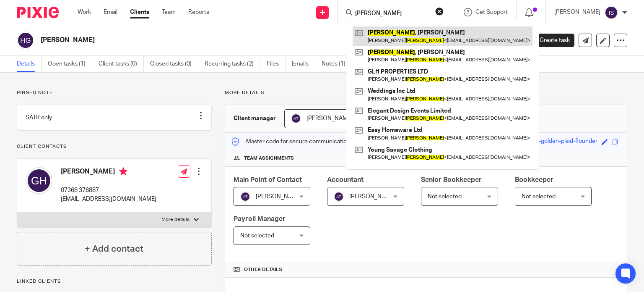 Image resolution: width=644 pixels, height=292 pixels. I want to click on a: Work, so click(84, 12).